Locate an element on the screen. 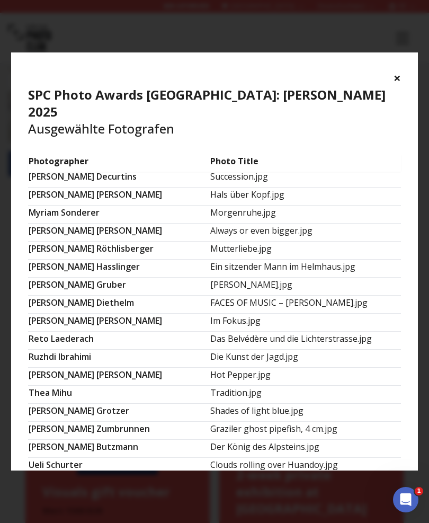  td: Thea Mihu is located at coordinates (119, 394).